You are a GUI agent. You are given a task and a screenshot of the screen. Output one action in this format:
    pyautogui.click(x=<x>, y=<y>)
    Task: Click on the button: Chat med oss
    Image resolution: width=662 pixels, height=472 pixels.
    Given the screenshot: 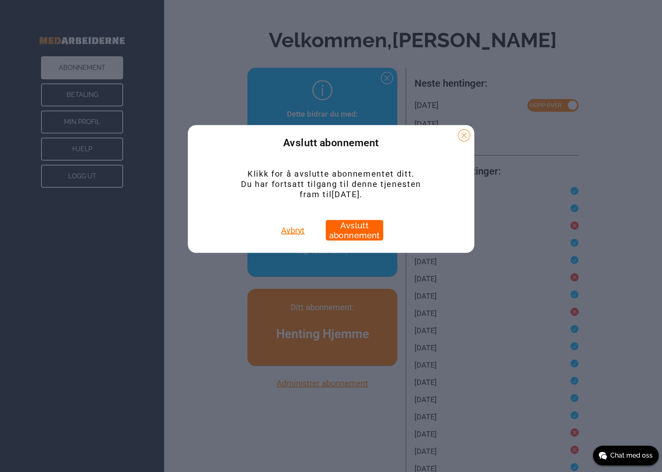 What is the action you would take?
    pyautogui.click(x=626, y=455)
    